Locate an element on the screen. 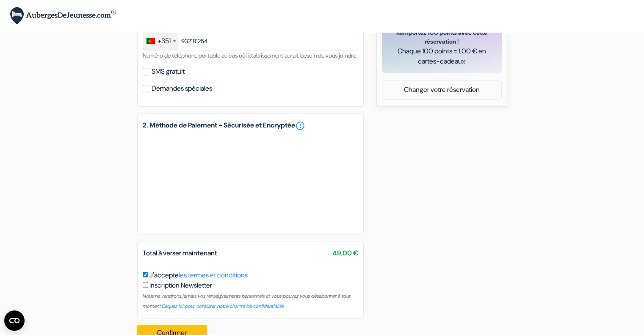 The height and width of the screenshot is (335, 644). label: SMS gratuit is located at coordinates (168, 71).